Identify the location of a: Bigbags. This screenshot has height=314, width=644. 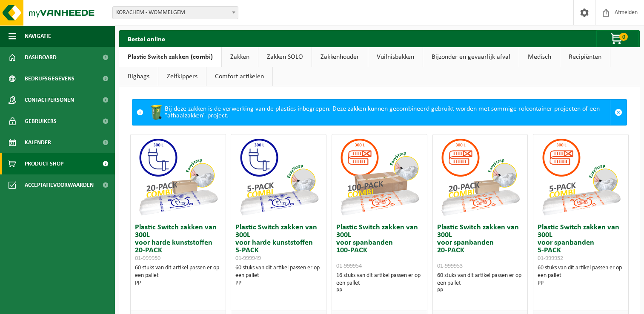
(138, 77).